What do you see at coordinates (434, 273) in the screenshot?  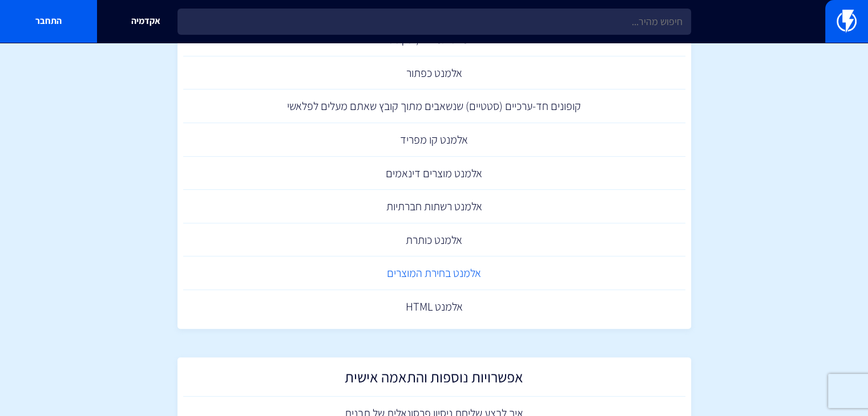 I see `a: אלמנט בחירת המוצרים` at bounding box center [434, 273].